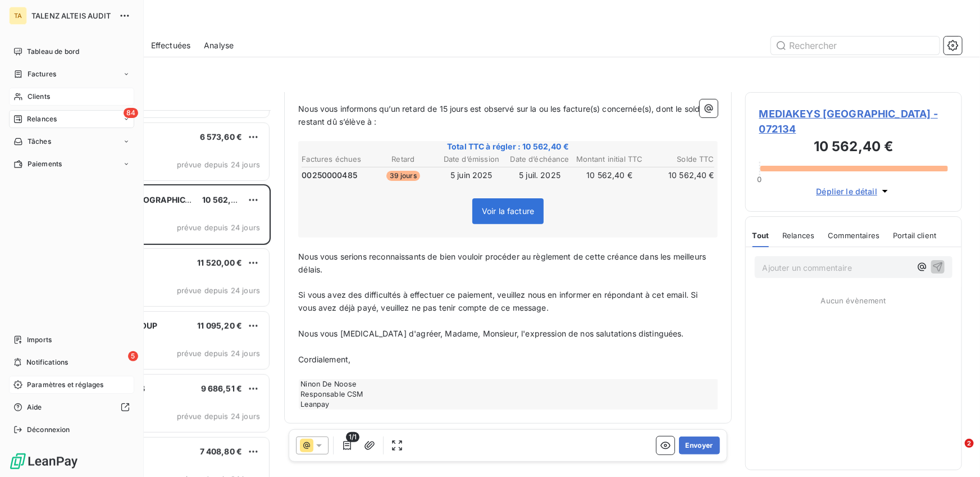 Image resolution: width=980 pixels, height=477 pixels. What do you see at coordinates (680, 159) in the screenshot?
I see `th: Solde TTC` at bounding box center [680, 159].